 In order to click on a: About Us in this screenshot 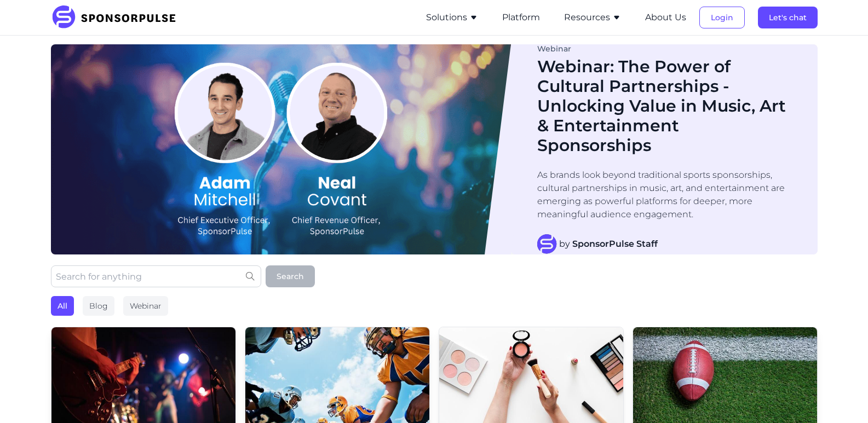, I will do `click(666, 18)`.